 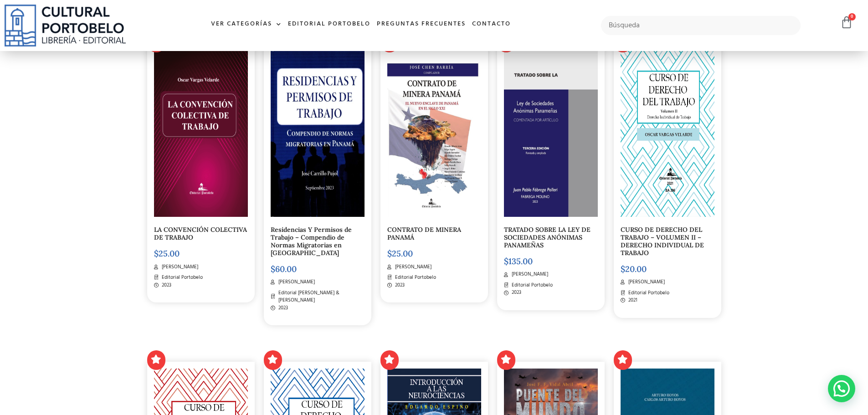 I want to click on img: portada convencion colectiva-03, so click(x=201, y=134).